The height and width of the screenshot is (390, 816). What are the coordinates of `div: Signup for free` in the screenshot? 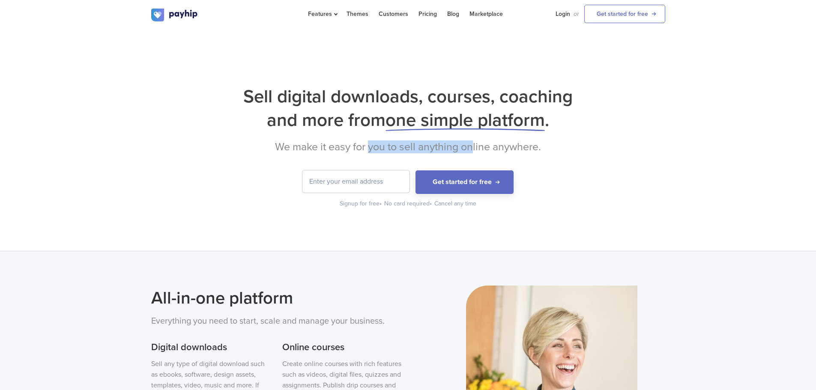 It's located at (361, 204).